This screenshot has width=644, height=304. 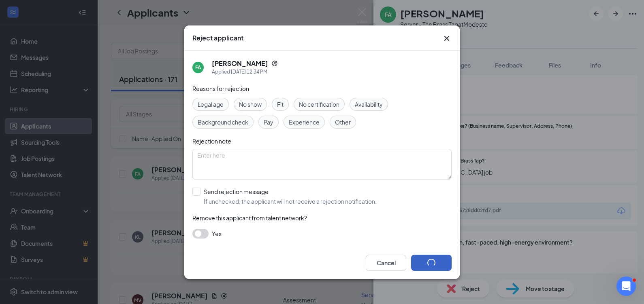 What do you see at coordinates (269, 122) in the screenshot?
I see `span: Pay` at bounding box center [269, 122].